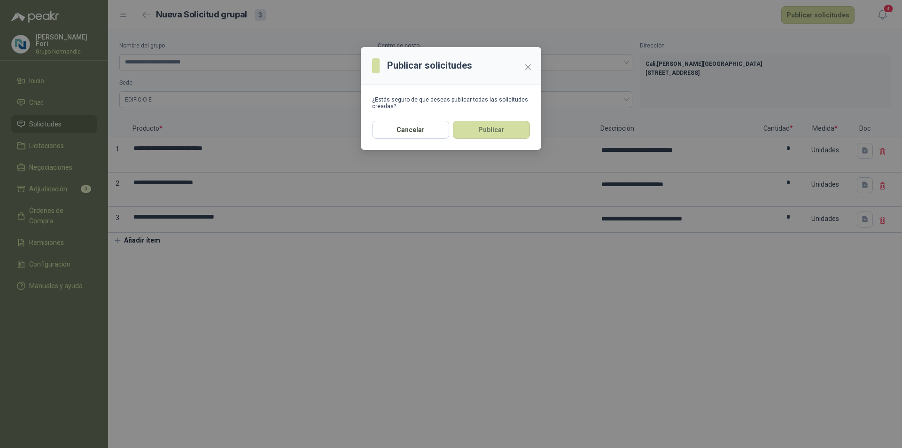 This screenshot has height=448, width=902. I want to click on button: Cancelar, so click(410, 130).